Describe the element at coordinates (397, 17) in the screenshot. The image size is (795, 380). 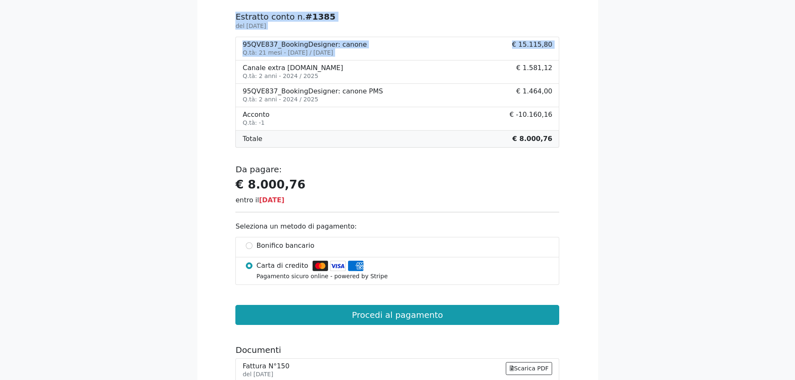
I see `h5: Estratto conto n.` at that location.